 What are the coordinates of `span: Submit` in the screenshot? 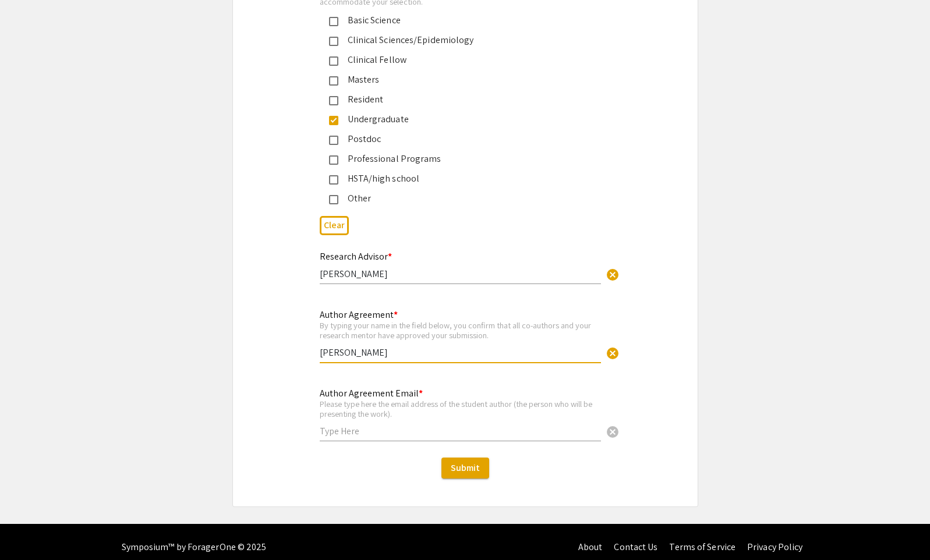 It's located at (465, 468).